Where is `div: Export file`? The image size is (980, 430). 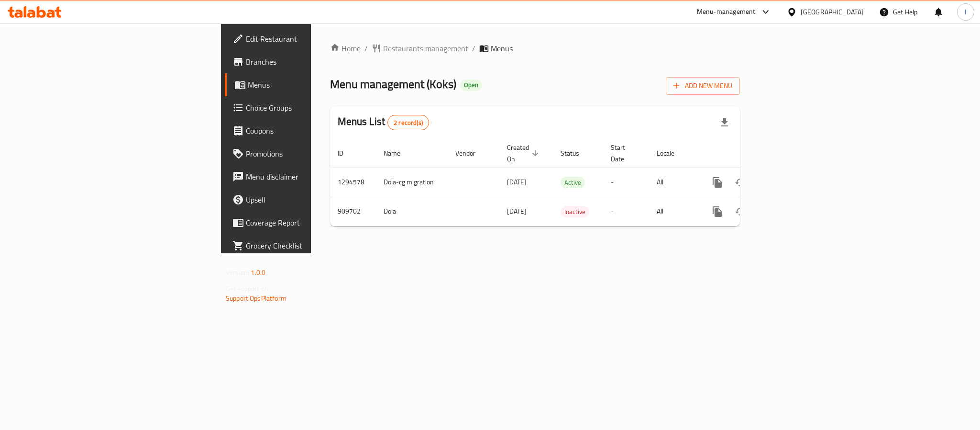 div: Export file is located at coordinates (724, 122).